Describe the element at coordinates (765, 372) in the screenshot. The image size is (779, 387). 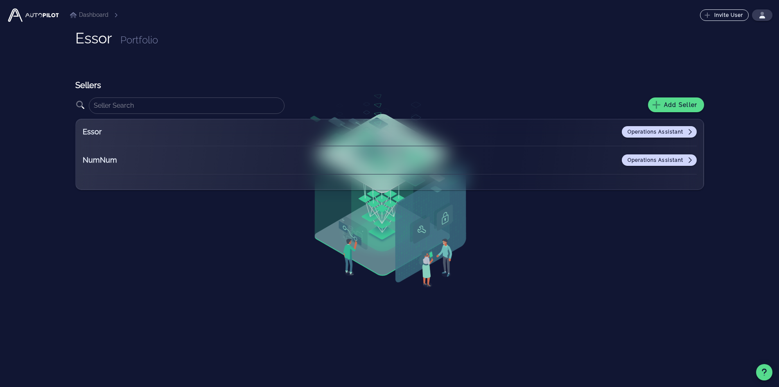
I see `button: Support` at that location.